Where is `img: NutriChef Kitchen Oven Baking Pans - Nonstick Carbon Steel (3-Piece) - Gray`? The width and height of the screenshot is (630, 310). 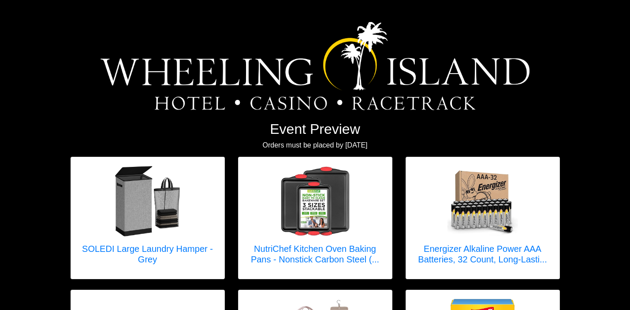 img: NutriChef Kitchen Oven Baking Pans - Nonstick Carbon Steel (3-Piece) - Gray is located at coordinates (315, 201).